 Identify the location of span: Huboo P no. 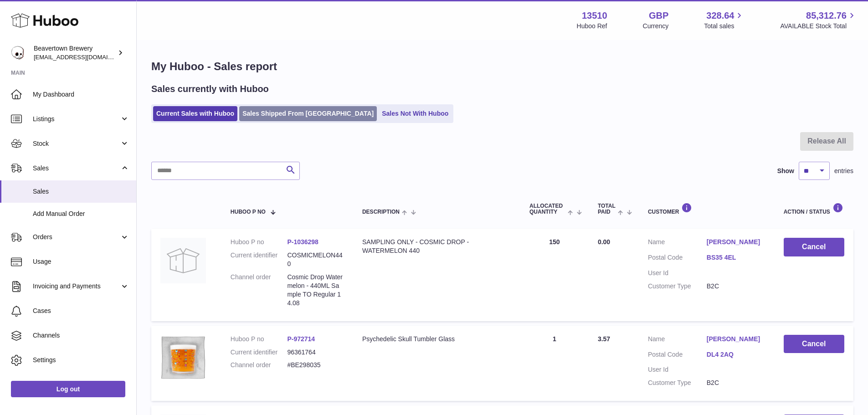
(248, 212).